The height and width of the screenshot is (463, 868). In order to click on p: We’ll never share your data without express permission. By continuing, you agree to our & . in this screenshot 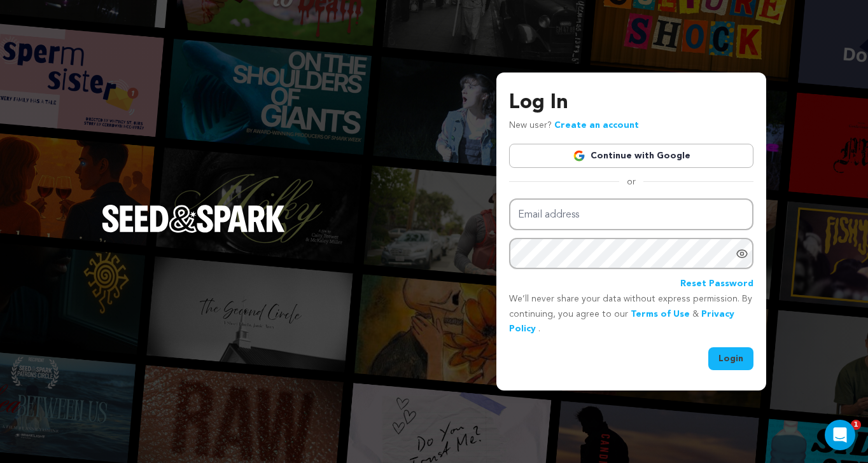, I will do `click(631, 315)`.